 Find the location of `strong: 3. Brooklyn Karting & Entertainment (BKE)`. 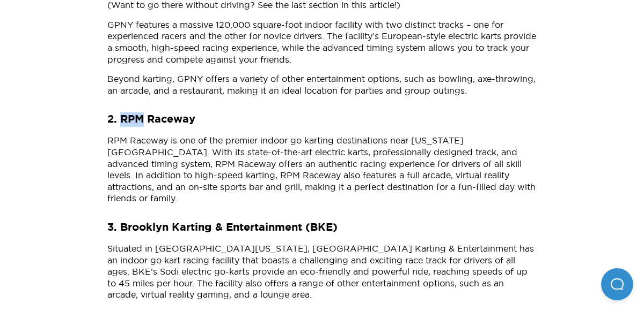

strong: 3. Brooklyn Karting & Entertainment (BKE) is located at coordinates (222, 228).